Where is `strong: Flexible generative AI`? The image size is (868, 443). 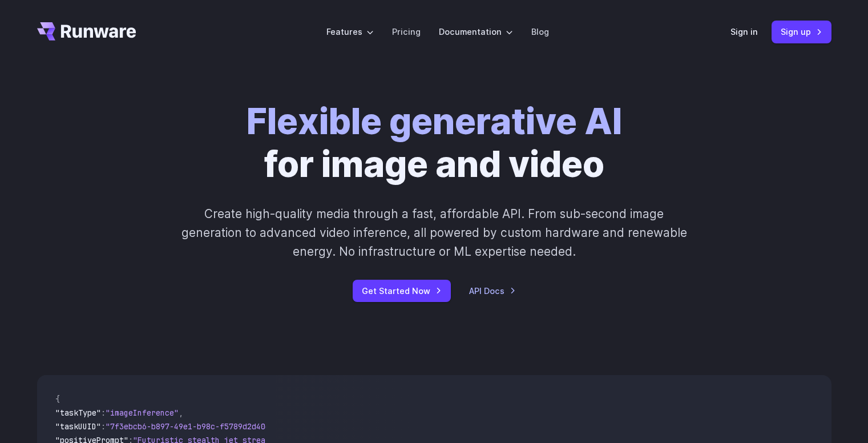 strong: Flexible generative AI is located at coordinates (434, 121).